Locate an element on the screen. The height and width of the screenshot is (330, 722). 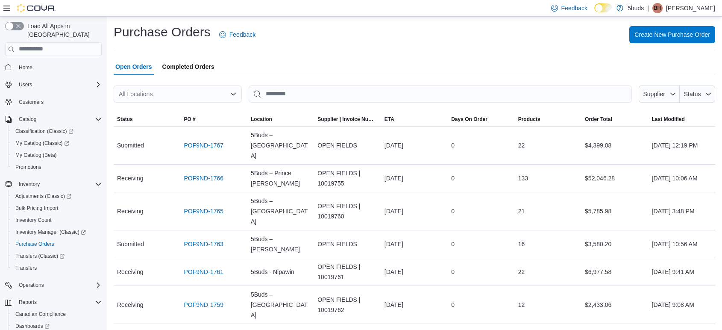
button: Last Modified is located at coordinates (681, 119).